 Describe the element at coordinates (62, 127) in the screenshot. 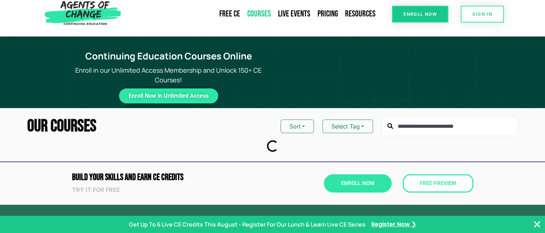

I see `h2: Our Courses` at that location.